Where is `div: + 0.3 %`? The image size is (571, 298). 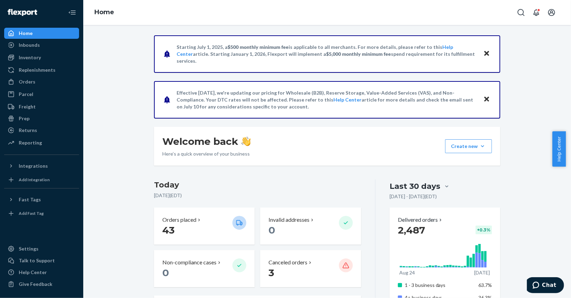 div: + 0.3 % is located at coordinates (484, 230).